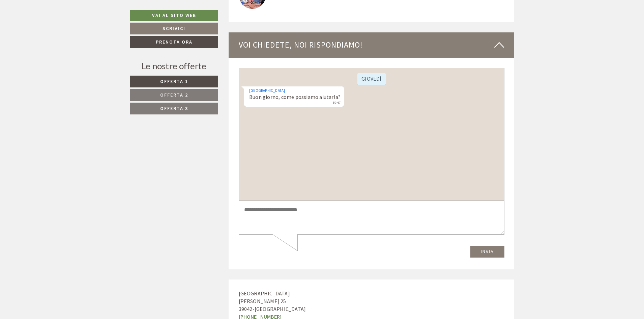  I want to click on small: 15:47, so click(56, 36).